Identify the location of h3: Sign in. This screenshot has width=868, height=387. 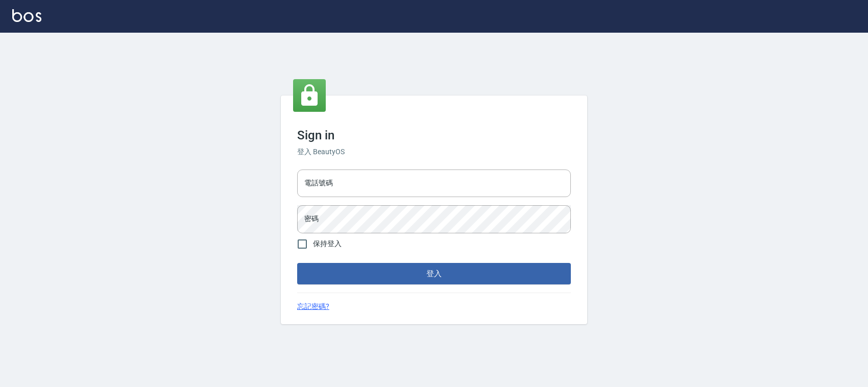
(434, 135).